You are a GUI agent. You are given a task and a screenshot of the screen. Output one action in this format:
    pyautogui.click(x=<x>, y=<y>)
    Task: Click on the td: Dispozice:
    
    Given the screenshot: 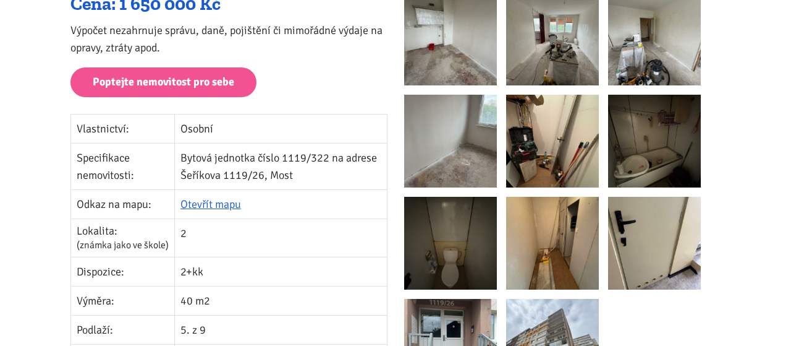 What is the action you would take?
    pyautogui.click(x=122, y=271)
    